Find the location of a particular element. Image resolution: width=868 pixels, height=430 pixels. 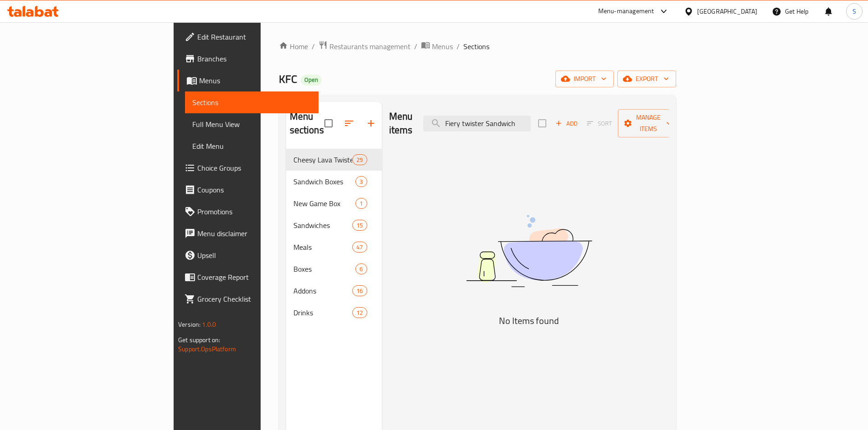

span: Manage items is located at coordinates (648, 123).